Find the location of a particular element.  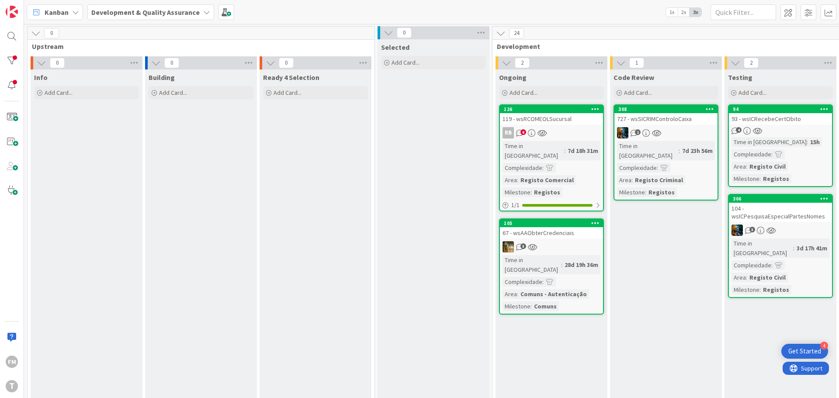

div: 306104 - wsICPesquisaEspecialPartesNomes is located at coordinates (781, 208).